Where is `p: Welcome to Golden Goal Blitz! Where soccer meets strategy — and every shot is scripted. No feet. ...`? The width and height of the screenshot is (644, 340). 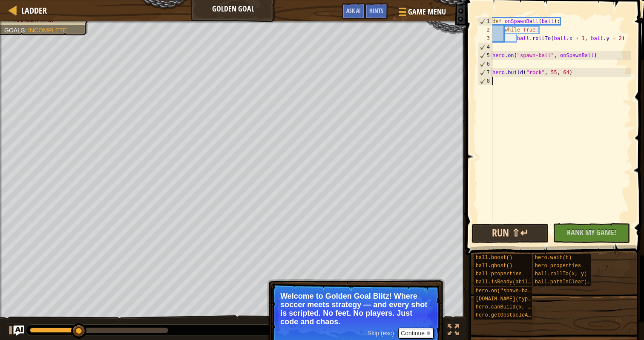
p: Welcome to Golden Goal Blitz! Where soccer meets strategy — and every shot is scripted. No feet. ... is located at coordinates (356, 309).